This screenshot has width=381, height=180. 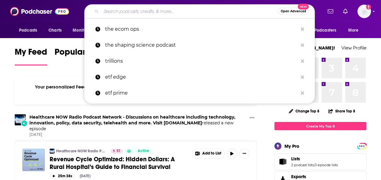 What do you see at coordinates (112, 163) in the screenshot?
I see `span: Revenue Cycle Optimized: Hidden Dollars: A Rural Hospital’s Guide to Financial Survival` at bounding box center [112, 163].